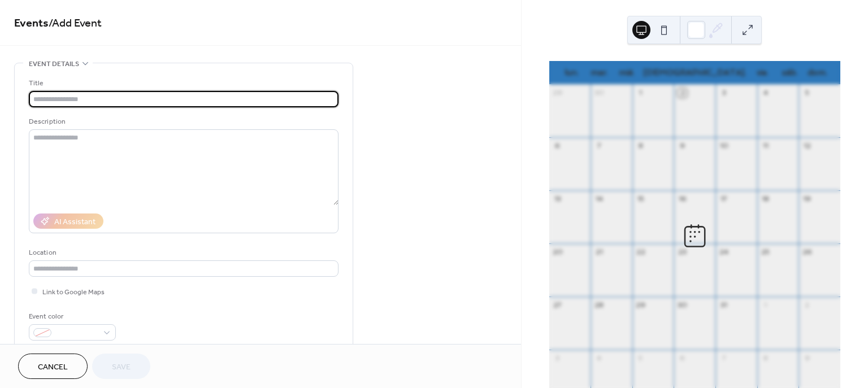  What do you see at coordinates (600, 305) in the screenshot?
I see `div: 28` at bounding box center [600, 305].